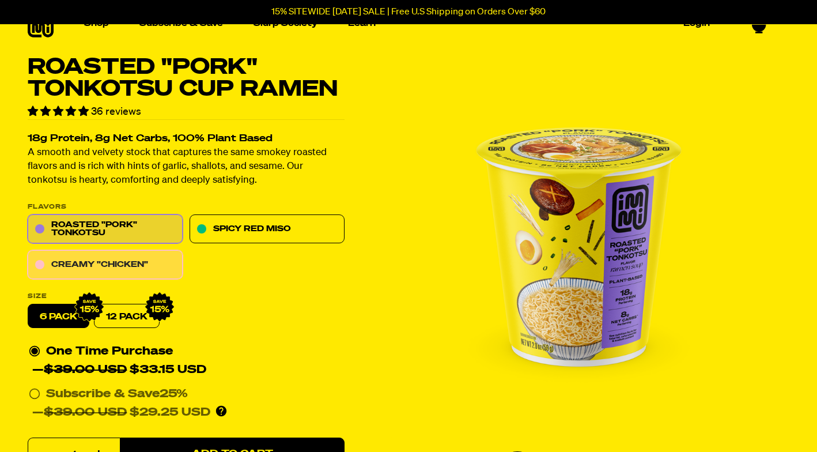 This screenshot has height=452, width=817. Describe the element at coordinates (285, 23) in the screenshot. I see `a: Slurp Society` at that location.